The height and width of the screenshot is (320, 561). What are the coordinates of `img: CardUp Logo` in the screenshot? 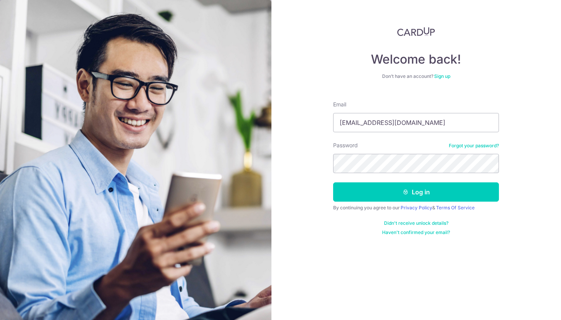 It's located at (416, 32).